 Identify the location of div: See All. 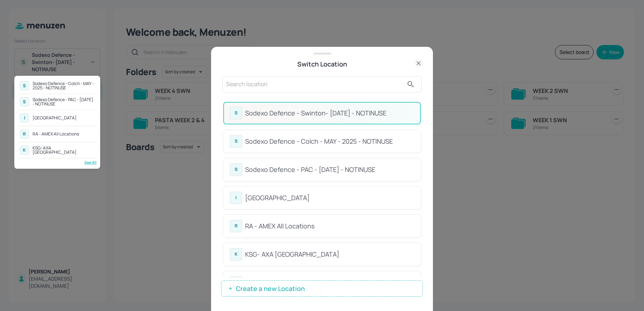
(57, 162).